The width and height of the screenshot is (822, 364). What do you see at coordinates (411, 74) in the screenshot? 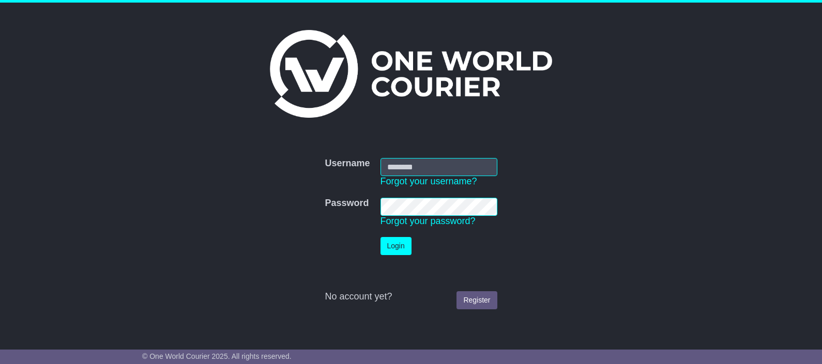
I see `img: One World` at bounding box center [411, 74].